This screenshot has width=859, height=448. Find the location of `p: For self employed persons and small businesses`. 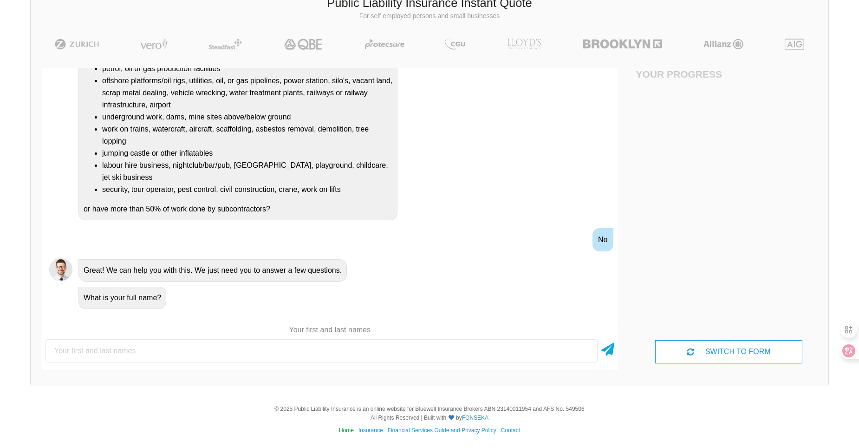

p: For self employed persons and small businesses is located at coordinates (430, 16).